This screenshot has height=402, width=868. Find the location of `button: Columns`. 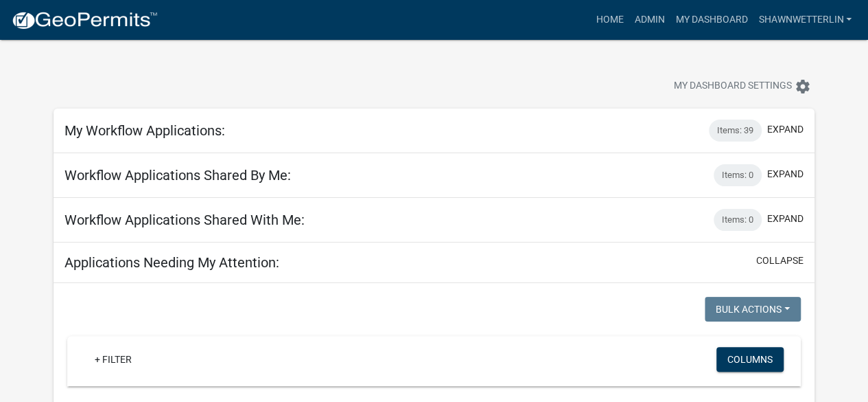

button: Columns is located at coordinates (750, 359).